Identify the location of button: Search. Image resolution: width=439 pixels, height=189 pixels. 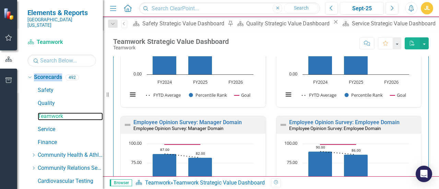
(301, 8).